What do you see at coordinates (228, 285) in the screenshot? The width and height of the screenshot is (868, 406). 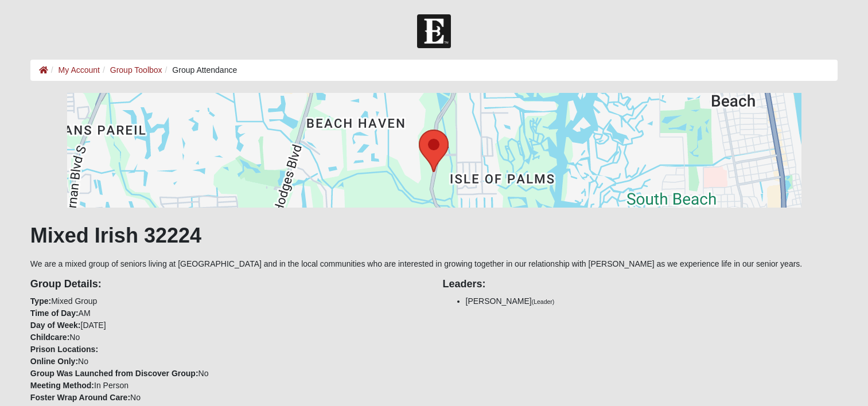 I see `h4: Group Details:` at bounding box center [228, 285].